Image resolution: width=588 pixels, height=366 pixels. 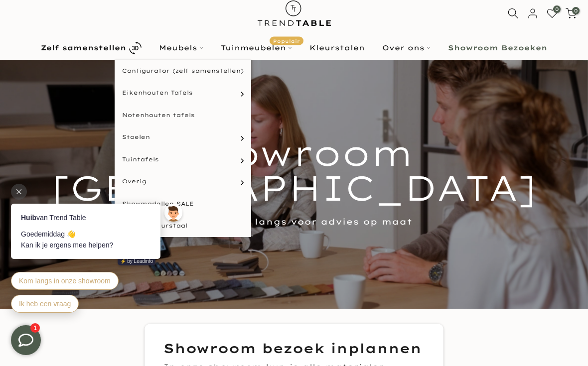 What do you see at coordinates (64, 125) in the screenshot?
I see `span: Kom langs in onze showroom` at bounding box center [64, 125].